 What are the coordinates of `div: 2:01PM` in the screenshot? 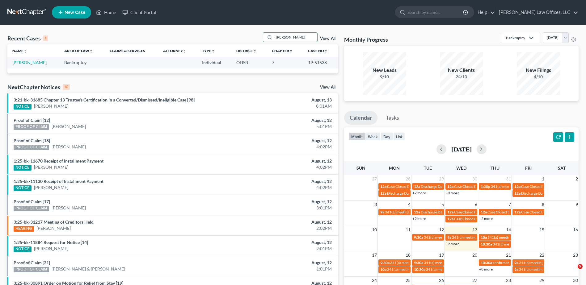 It's located at (281, 249).